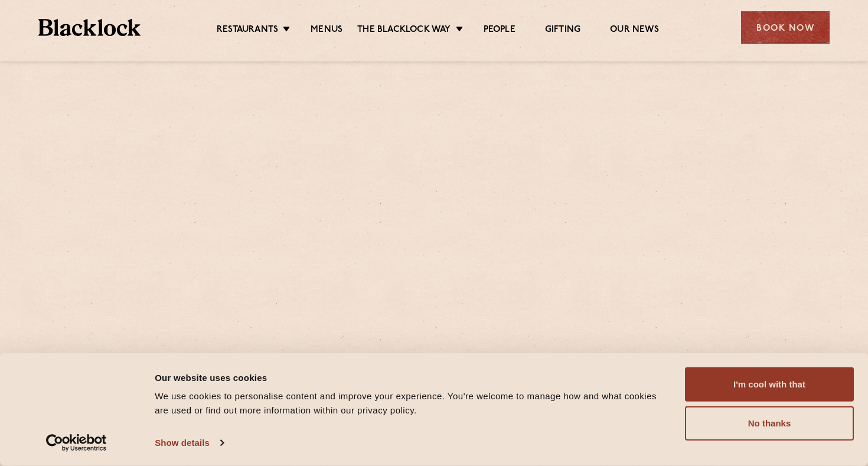 This screenshot has height=466, width=868. What do you see at coordinates (327, 31) in the screenshot?
I see `a: Menus` at bounding box center [327, 31].